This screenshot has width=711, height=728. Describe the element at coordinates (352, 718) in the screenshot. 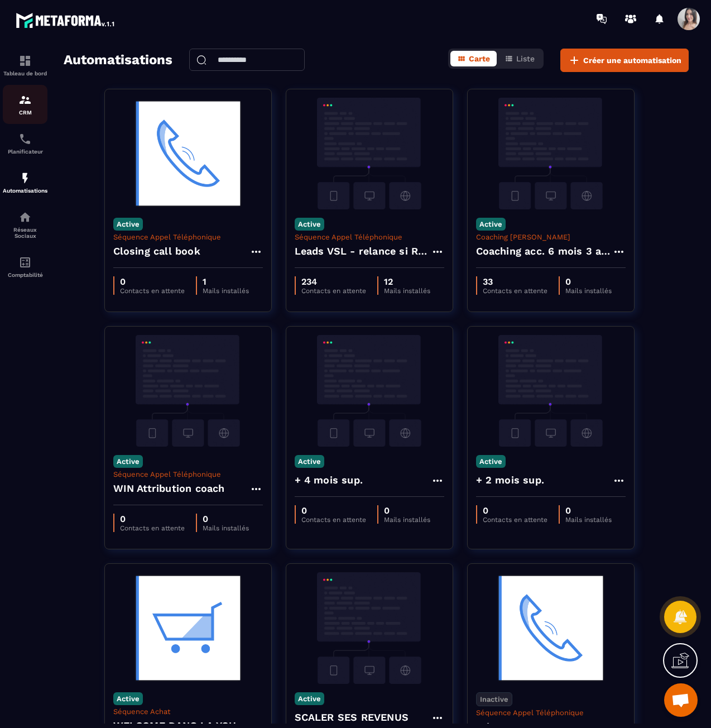

I see `h4: SCALER SES REVENUS` at that location.